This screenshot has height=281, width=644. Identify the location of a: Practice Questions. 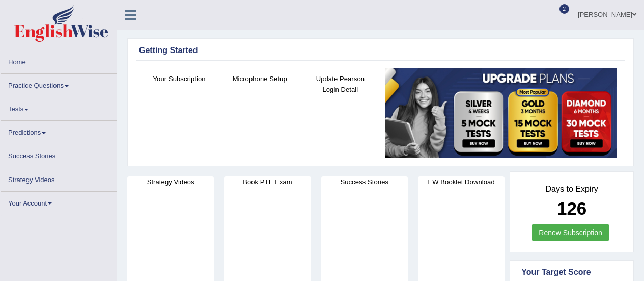
(58, 84).